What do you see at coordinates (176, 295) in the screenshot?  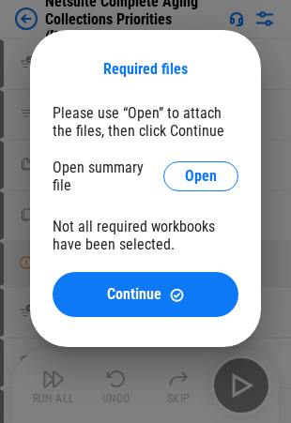 I see `img: Continue` at bounding box center [176, 295].